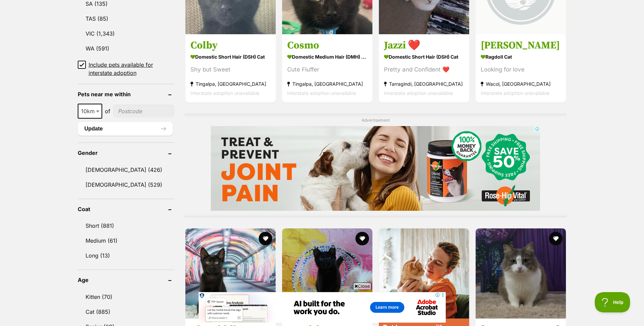 The image size is (644, 326). What do you see at coordinates (376, 165) in the screenshot?
I see `div: Advertisement` at bounding box center [376, 165].